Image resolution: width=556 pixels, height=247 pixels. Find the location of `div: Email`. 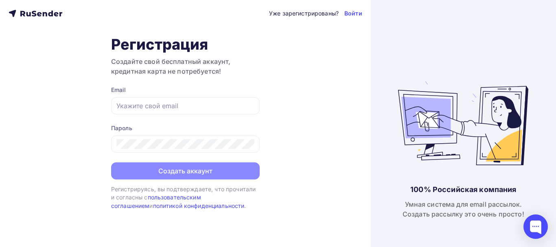

div: Email is located at coordinates (185, 90).